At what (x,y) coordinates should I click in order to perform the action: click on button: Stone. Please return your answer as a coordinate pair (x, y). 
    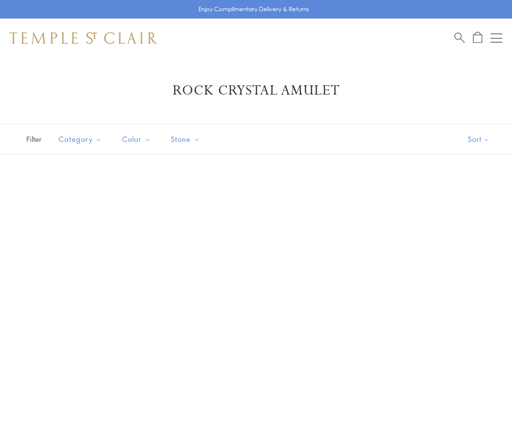
    Looking at the image, I should click on (185, 139).